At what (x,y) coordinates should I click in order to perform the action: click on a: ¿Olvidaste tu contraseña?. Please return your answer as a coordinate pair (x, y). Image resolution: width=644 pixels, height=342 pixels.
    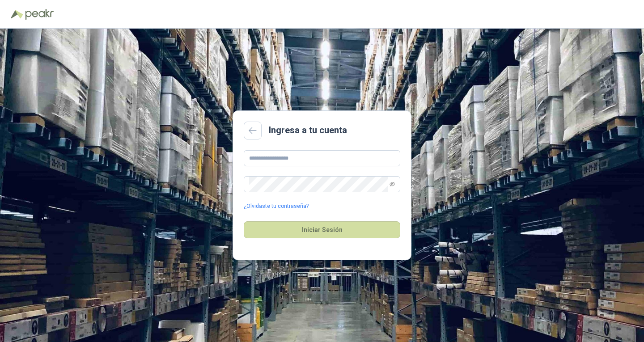
    Looking at the image, I should click on (276, 206).